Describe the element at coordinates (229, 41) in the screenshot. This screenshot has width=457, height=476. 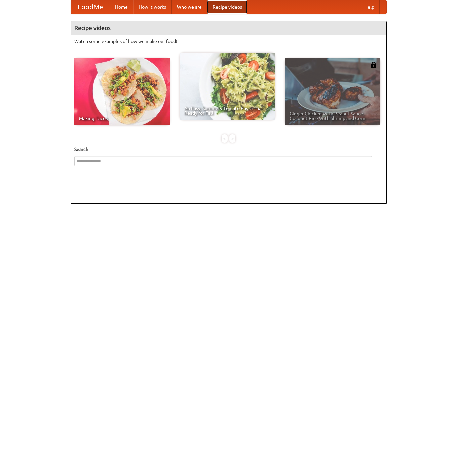
I see `p: Watch some examples of how we make our food!` at that location.